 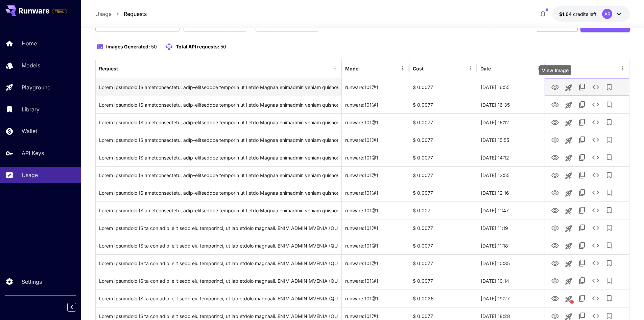 I want to click on p: Library, so click(x=30, y=110).